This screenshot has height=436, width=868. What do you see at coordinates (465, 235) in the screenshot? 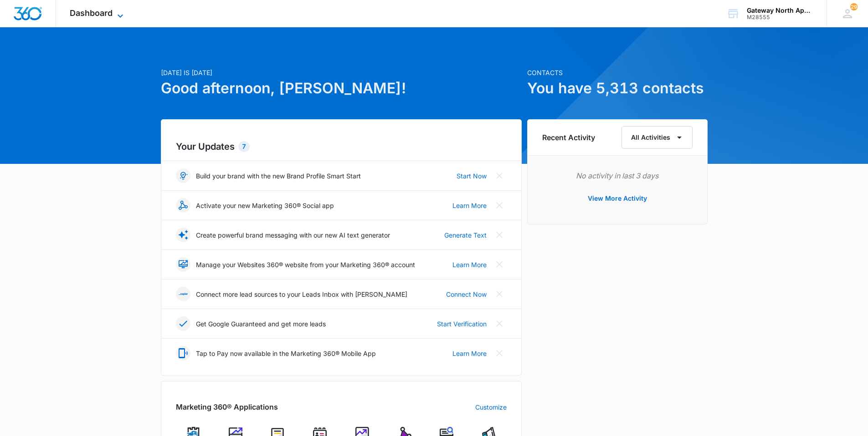
I see `a: Generate Text` at bounding box center [465, 235].